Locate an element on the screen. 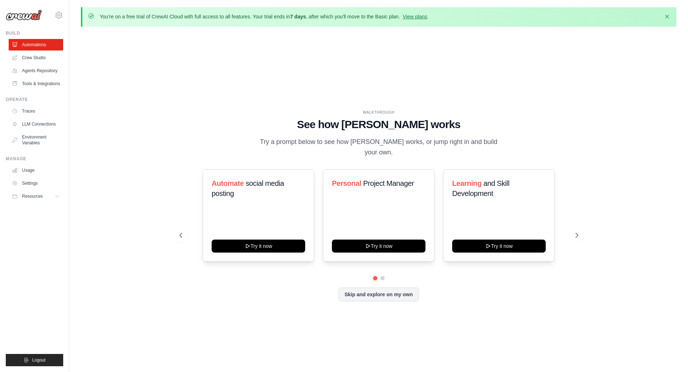  a: Agents Repository is located at coordinates (36, 71).